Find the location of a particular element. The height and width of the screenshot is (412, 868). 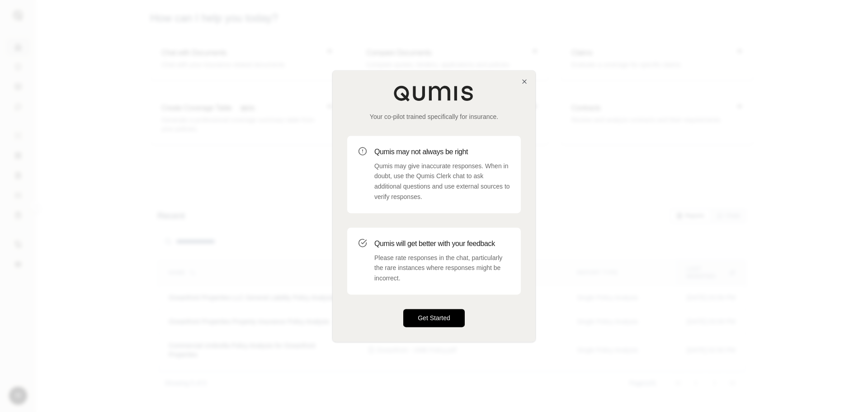

p: Your co-pilot trained specifically for insurance. is located at coordinates (434, 117).